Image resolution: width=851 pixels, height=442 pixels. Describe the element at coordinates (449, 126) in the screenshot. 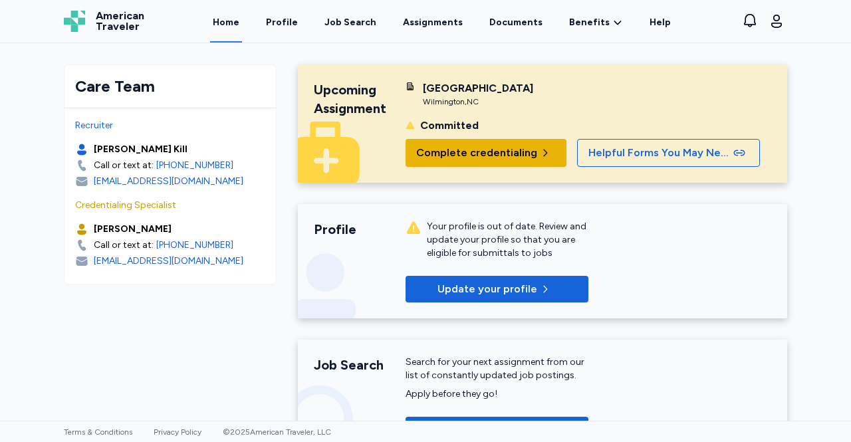

I see `div: Committed` at that location.